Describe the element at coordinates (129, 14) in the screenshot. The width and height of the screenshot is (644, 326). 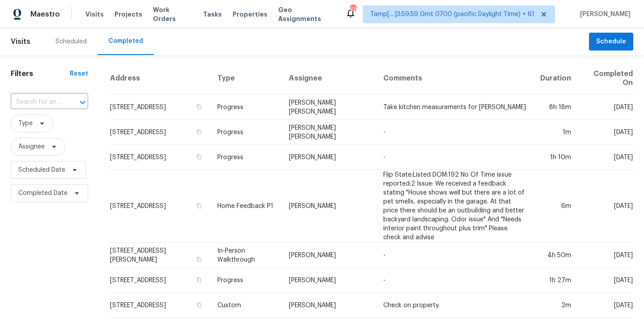
I see `span: Projects` at that location.